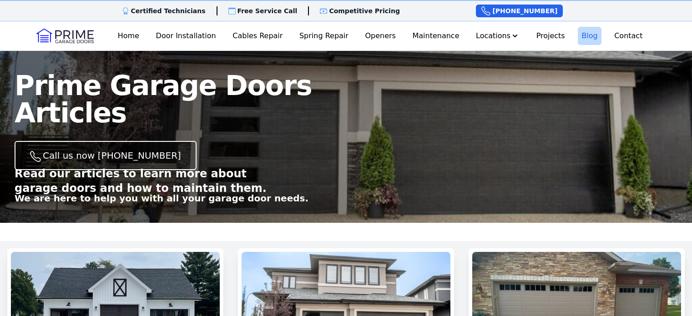 This screenshot has height=316, width=692. I want to click on a: Blog, so click(589, 36).